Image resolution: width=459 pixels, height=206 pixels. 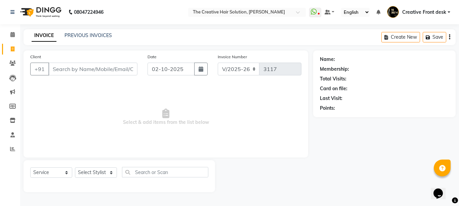 I want to click on div: Membership:, so click(x=334, y=69).